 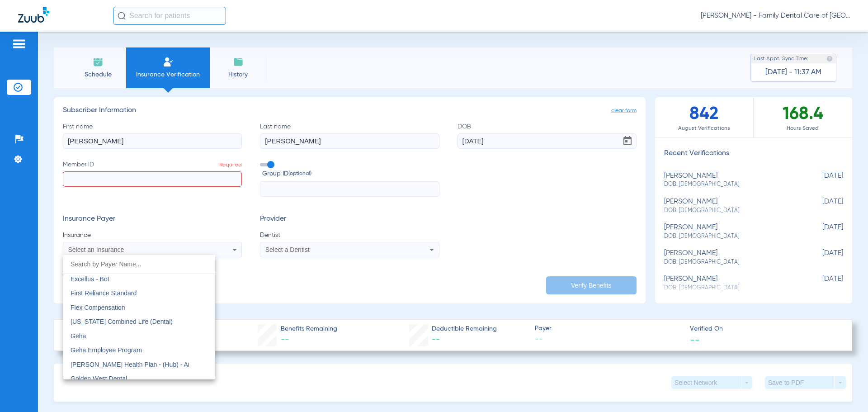 What do you see at coordinates (99, 378) in the screenshot?
I see `span: Golden West Dental` at bounding box center [99, 378].